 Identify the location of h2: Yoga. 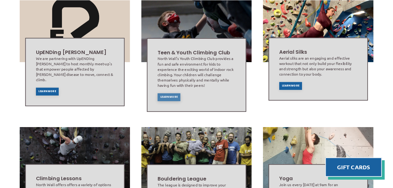
(318, 179).